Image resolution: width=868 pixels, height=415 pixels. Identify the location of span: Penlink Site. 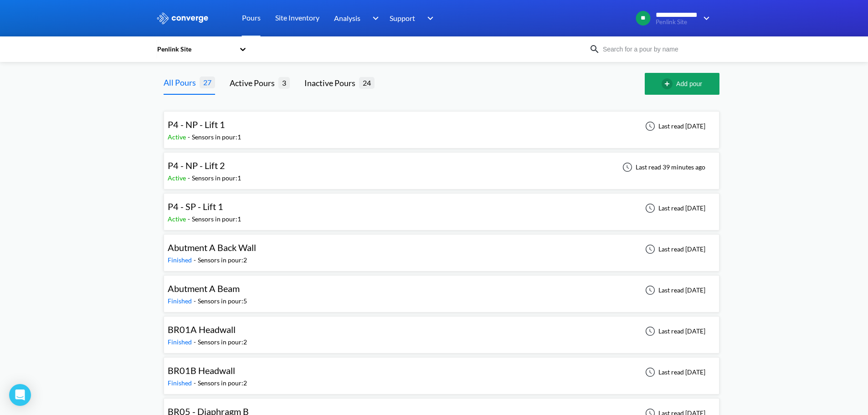
(677, 21).